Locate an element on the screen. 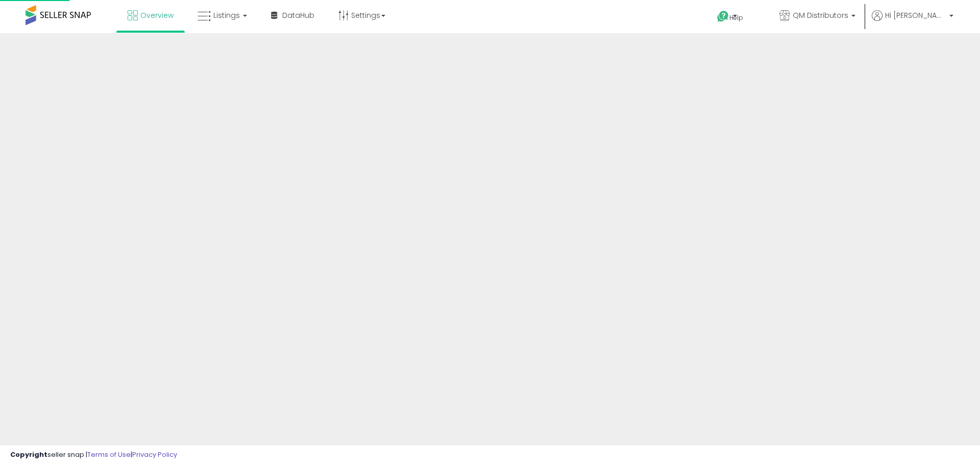 This screenshot has height=465, width=980. a: Privacy Policy is located at coordinates (155, 455).